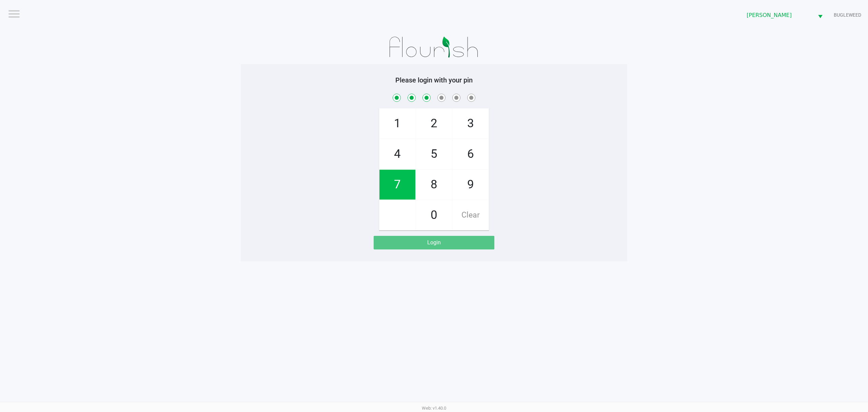 Image resolution: width=868 pixels, height=412 pixels. What do you see at coordinates (434, 215) in the screenshot?
I see `span: 0` at bounding box center [434, 215].